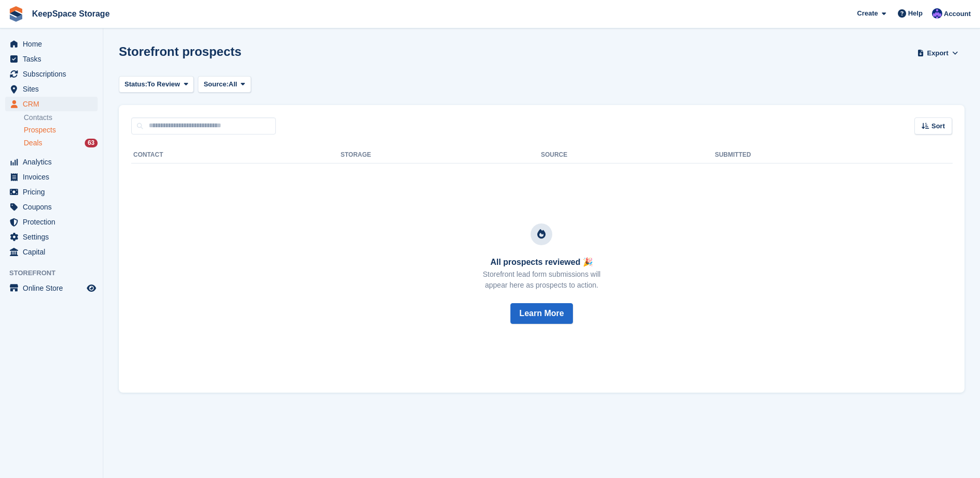 This screenshot has width=980, height=478. What do you see at coordinates (180, 51) in the screenshot?
I see `h1: Storefront prospects` at bounding box center [180, 51].